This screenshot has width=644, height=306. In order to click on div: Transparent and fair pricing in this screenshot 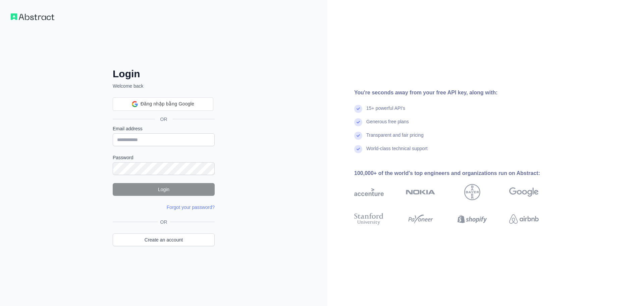, I will do `click(395, 139)`.